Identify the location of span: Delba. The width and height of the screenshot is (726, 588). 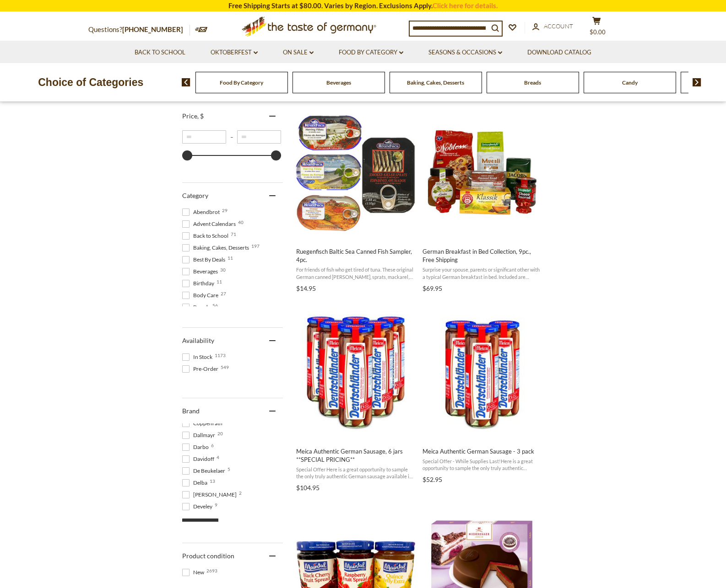
(196, 483).